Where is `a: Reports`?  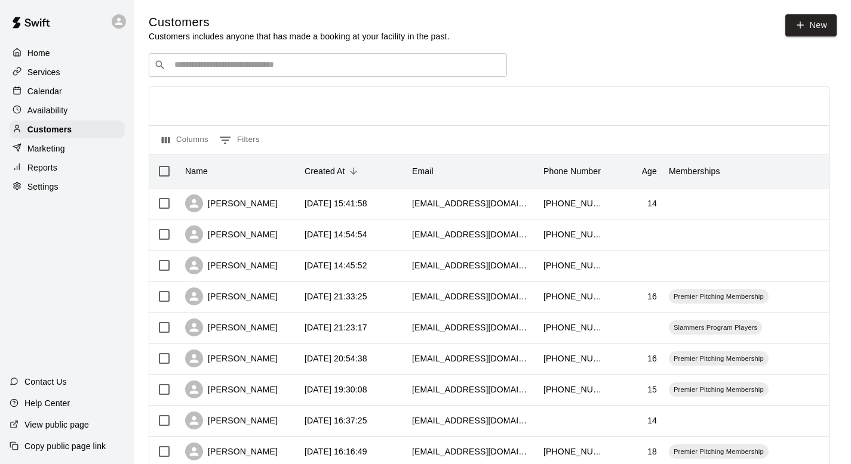 a: Reports is located at coordinates (67, 168).